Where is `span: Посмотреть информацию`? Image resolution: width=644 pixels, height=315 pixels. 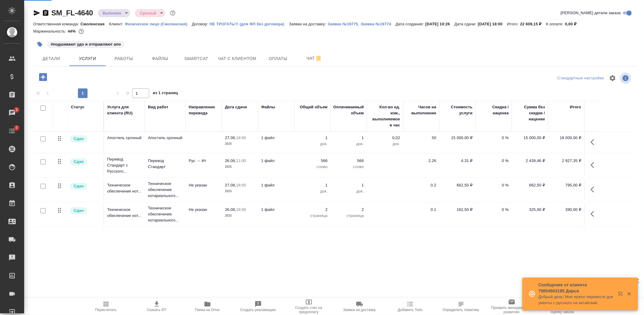
span: Посмотреть информацию is located at coordinates (626, 78).